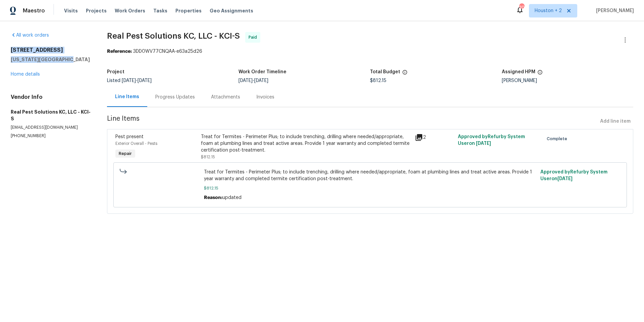  Describe the element at coordinates (129, 136) in the screenshot. I see `span: Pest present` at that location.